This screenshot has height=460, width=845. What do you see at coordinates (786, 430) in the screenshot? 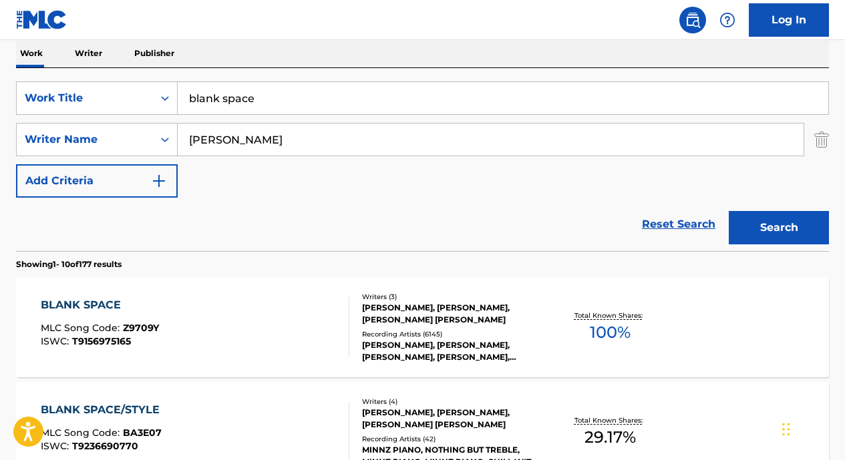
I see `div: Slepen` at bounding box center [786, 430].